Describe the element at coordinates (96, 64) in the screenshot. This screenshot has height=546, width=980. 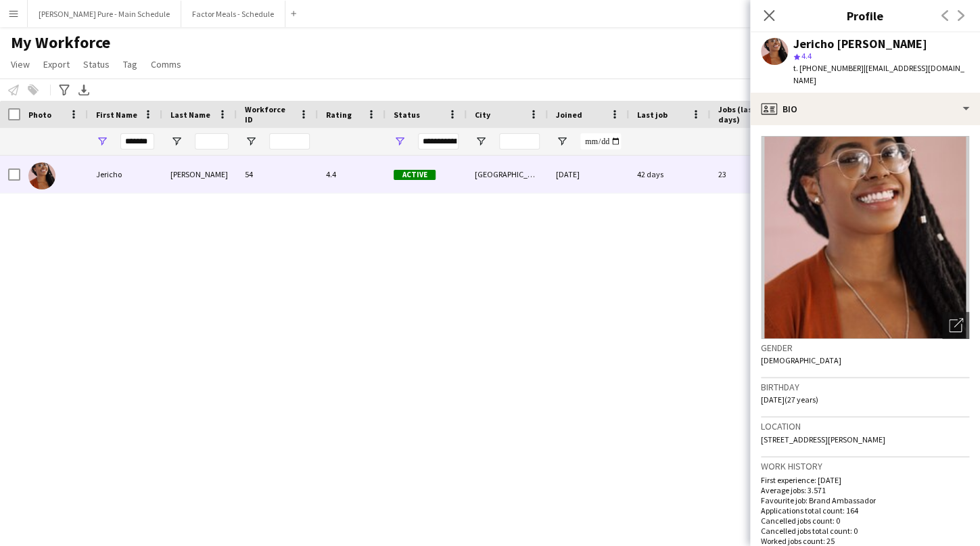
I see `a: Status` at that location.